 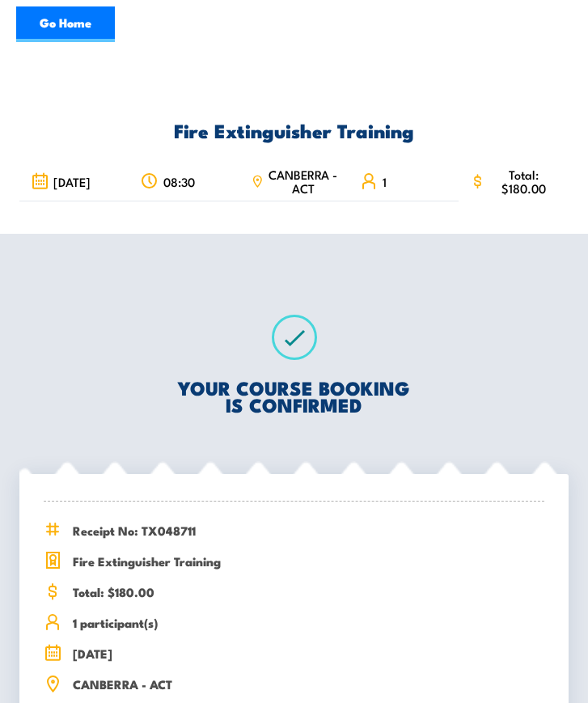 I want to click on a: Go Home, so click(x=65, y=24).